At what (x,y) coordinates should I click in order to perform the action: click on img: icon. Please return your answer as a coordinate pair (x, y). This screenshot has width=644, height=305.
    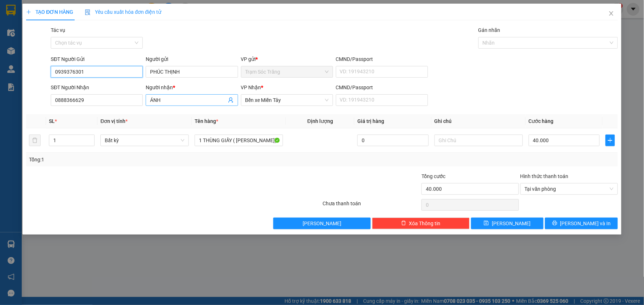
    Looking at the image, I should click on (88, 12).